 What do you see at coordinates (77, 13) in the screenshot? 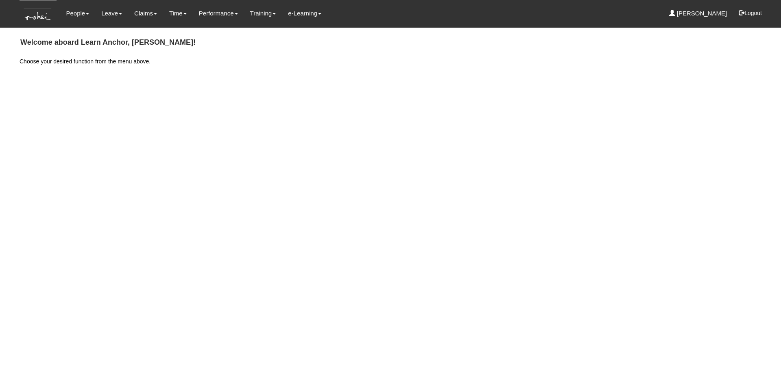
I see `a: People` at bounding box center [77, 13].